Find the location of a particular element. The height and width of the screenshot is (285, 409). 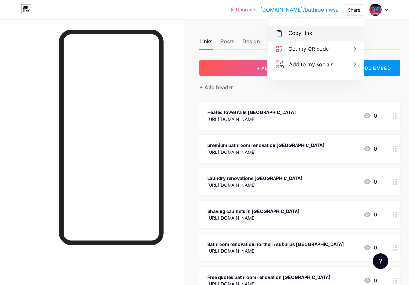

div: + Add header is located at coordinates (216, 87).